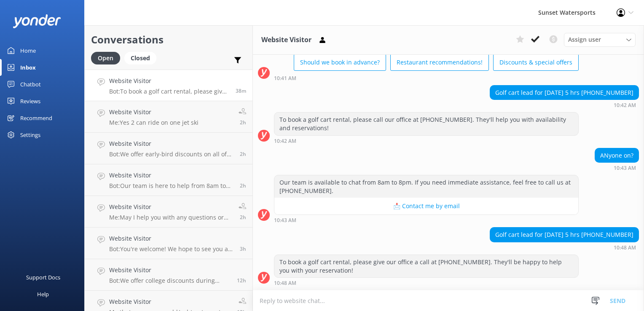  I want to click on span: Sep 26 2025 07:28am (UTC -05:00) America/Cancun, so click(242, 217).